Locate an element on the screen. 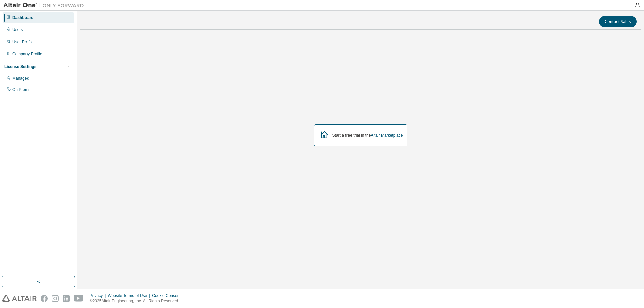 This screenshot has height=308, width=644. img: facebook.svg is located at coordinates (44, 298).